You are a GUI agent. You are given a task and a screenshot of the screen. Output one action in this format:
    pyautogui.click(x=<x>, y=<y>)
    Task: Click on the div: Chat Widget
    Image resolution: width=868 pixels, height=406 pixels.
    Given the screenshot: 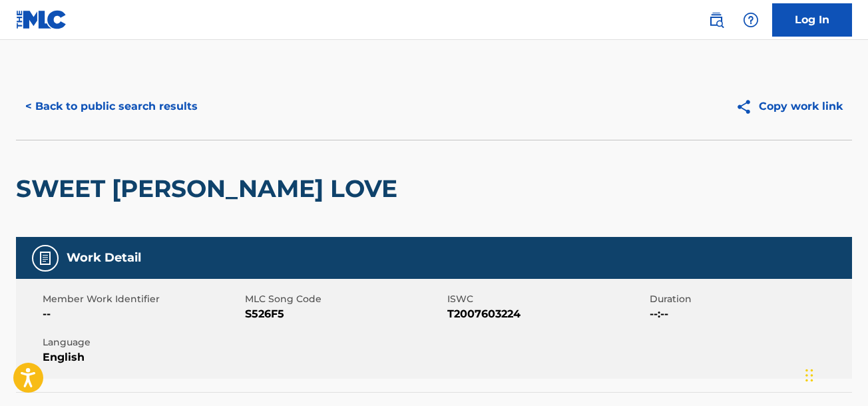 What is the action you would take?
    pyautogui.click(x=835, y=374)
    